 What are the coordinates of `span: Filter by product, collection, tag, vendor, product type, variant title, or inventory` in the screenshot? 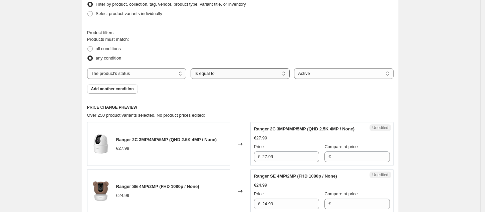 It's located at (171, 4).